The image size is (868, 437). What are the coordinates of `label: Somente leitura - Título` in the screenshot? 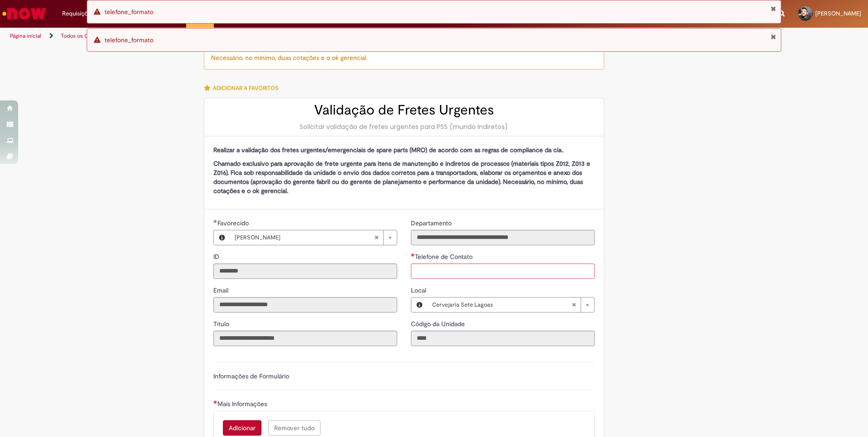 It's located at (222, 324).